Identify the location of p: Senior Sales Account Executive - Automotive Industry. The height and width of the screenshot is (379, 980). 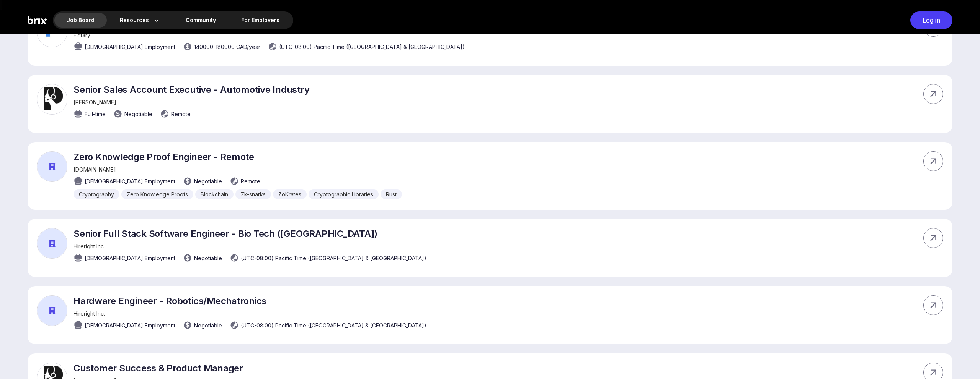
(192, 90).